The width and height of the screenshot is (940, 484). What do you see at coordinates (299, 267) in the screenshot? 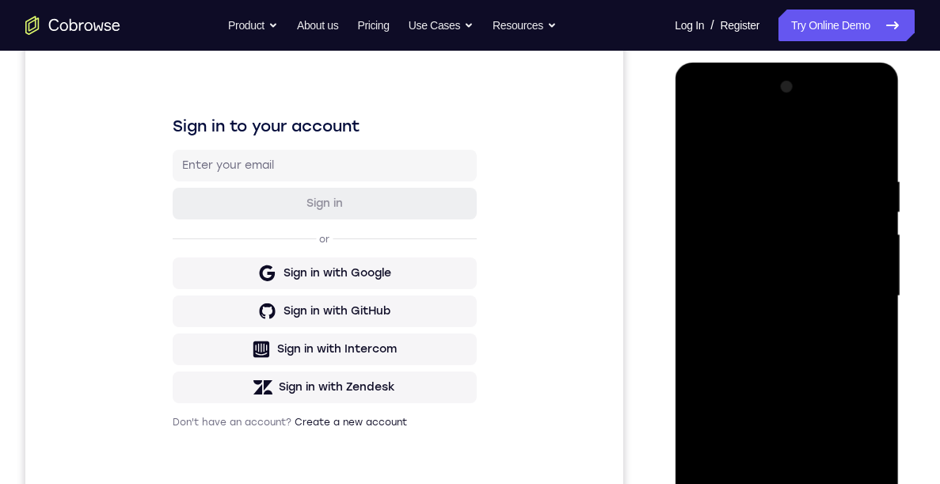
I see `button: Sign in with Google` at bounding box center [299, 267].